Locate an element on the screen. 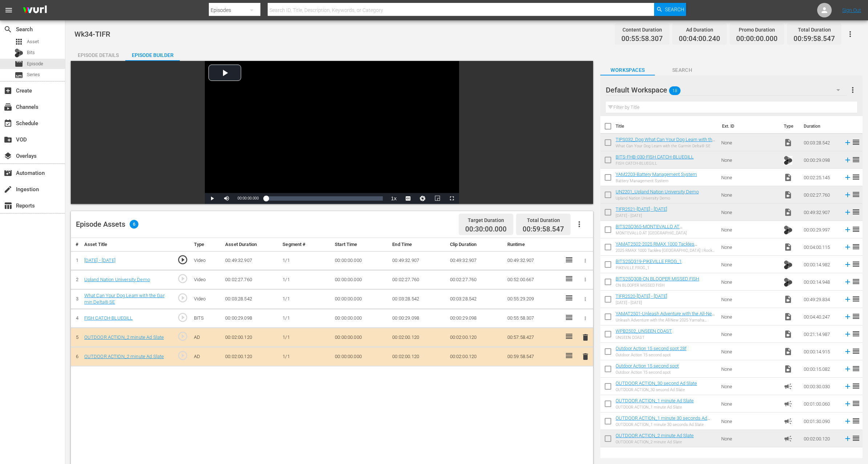 The height and width of the screenshot is (464, 868). td: 00:00:29.098 is located at coordinates (821, 160).